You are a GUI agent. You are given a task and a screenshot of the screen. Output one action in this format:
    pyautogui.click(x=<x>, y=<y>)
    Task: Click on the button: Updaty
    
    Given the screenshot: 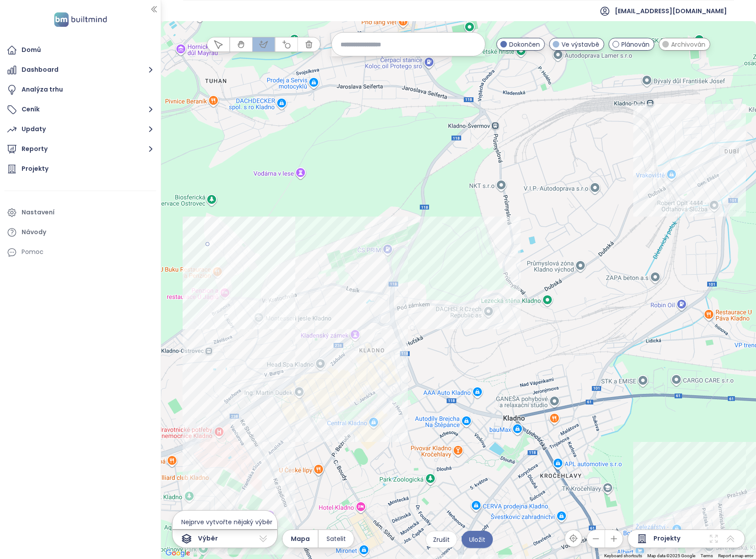 What is the action you would take?
    pyautogui.click(x=80, y=129)
    